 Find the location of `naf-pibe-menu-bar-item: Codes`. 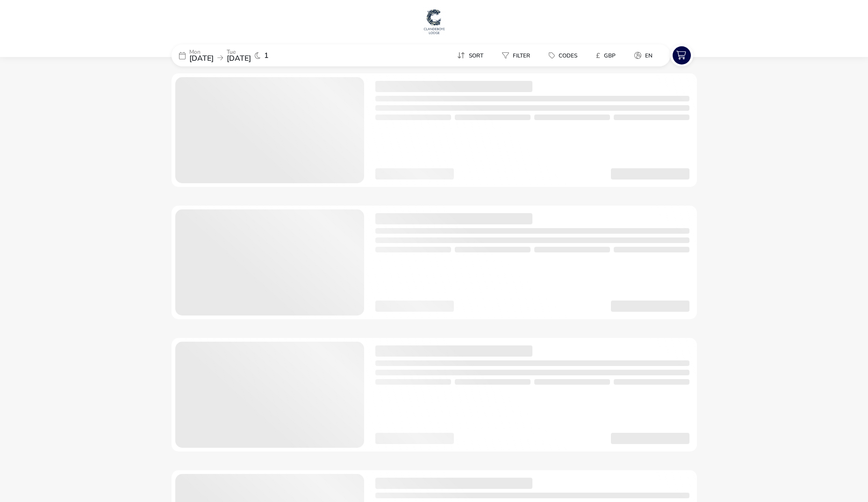

naf-pibe-menu-bar-item: Codes is located at coordinates (565, 55).